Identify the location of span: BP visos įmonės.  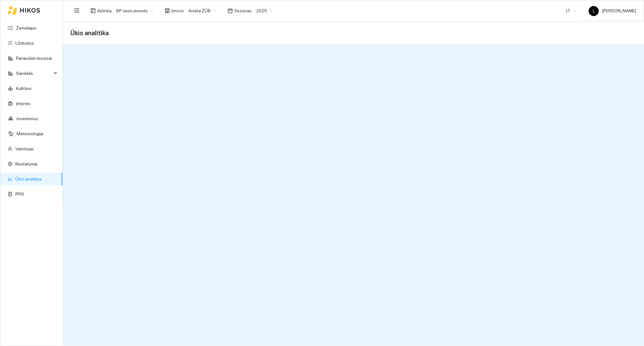
(135, 11).